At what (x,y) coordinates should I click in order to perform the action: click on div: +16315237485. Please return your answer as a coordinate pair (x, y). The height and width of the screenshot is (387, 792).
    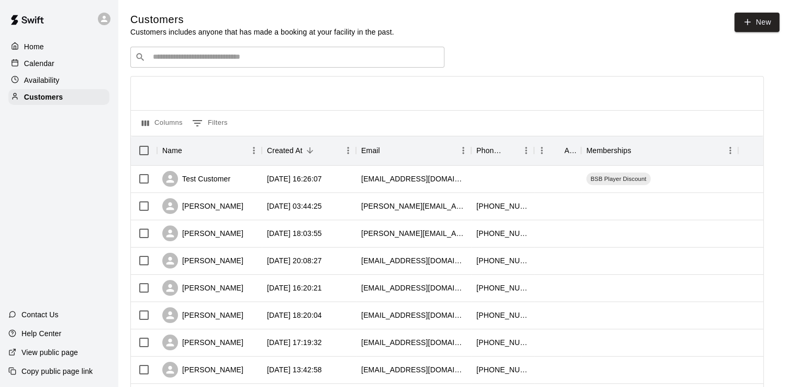
    Looking at the image, I should click on (503, 369).